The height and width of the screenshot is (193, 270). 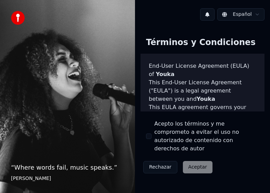 I want to click on img: youka, so click(x=18, y=18).